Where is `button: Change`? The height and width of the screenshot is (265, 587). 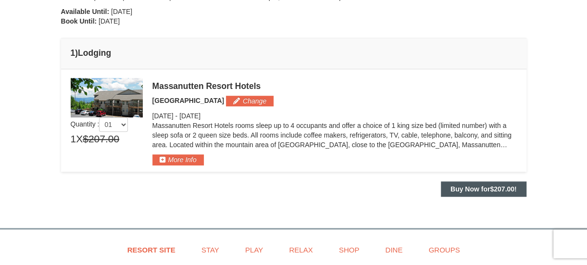 button: Change is located at coordinates (249, 101).